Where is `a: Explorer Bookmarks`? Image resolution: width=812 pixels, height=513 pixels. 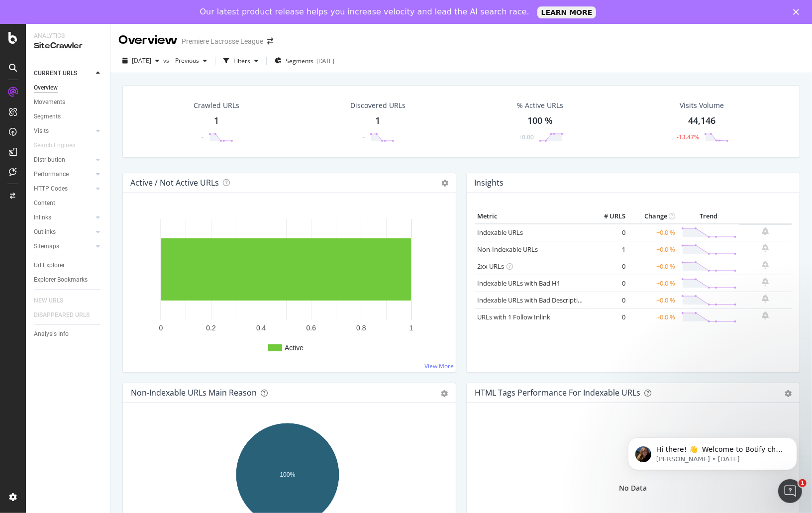 a: Explorer Bookmarks is located at coordinates (68, 280).